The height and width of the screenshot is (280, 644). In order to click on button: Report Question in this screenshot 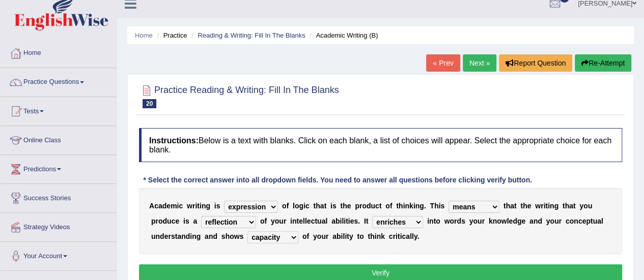, I will do `click(535, 63)`.